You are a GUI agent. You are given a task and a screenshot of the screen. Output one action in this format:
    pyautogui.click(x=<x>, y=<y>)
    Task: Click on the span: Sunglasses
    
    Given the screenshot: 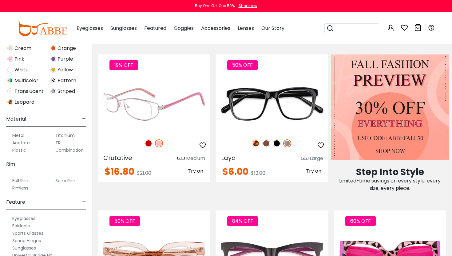 What is the action you would take?
    pyautogui.click(x=124, y=28)
    